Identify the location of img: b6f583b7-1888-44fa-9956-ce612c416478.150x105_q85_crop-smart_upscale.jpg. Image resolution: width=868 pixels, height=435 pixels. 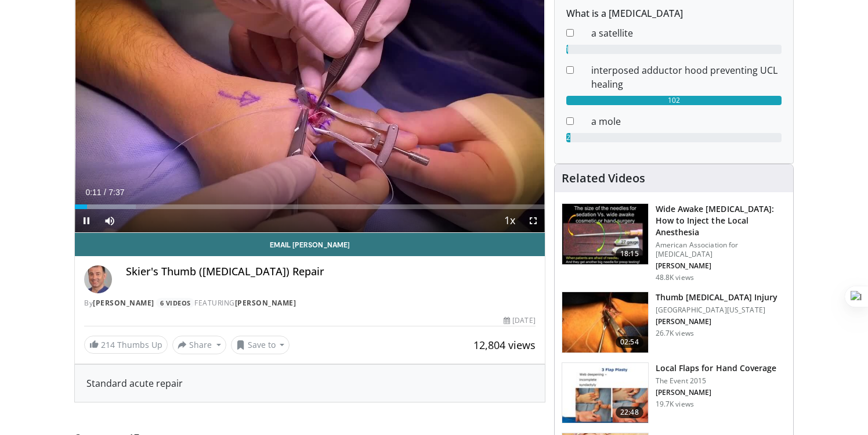
(605, 393).